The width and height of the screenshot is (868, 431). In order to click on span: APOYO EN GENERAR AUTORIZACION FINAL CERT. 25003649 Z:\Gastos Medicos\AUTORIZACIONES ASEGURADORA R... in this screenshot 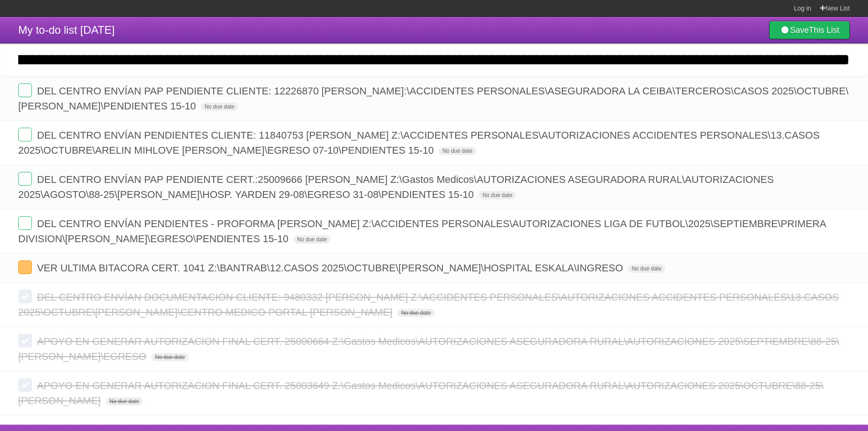, I will do `click(420, 393)`.